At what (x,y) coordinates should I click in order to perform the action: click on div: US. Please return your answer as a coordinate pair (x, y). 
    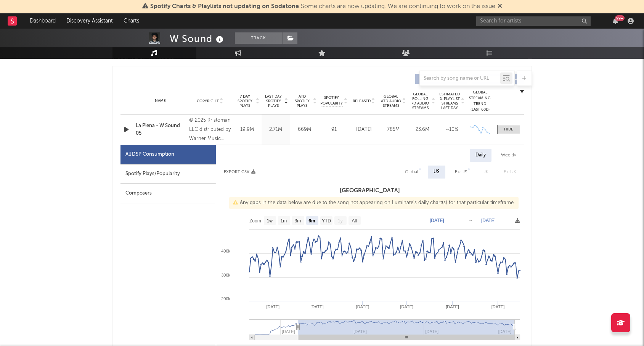
    Looking at the image, I should click on (437, 172).